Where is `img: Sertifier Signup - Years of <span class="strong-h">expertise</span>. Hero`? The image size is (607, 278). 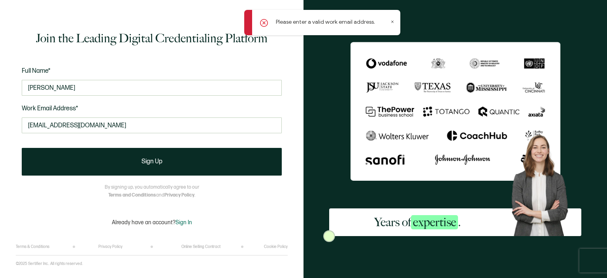 img: Sertifier Signup - Years of <span class="strong-h">expertise</span>. Hero is located at coordinates (543, 183).